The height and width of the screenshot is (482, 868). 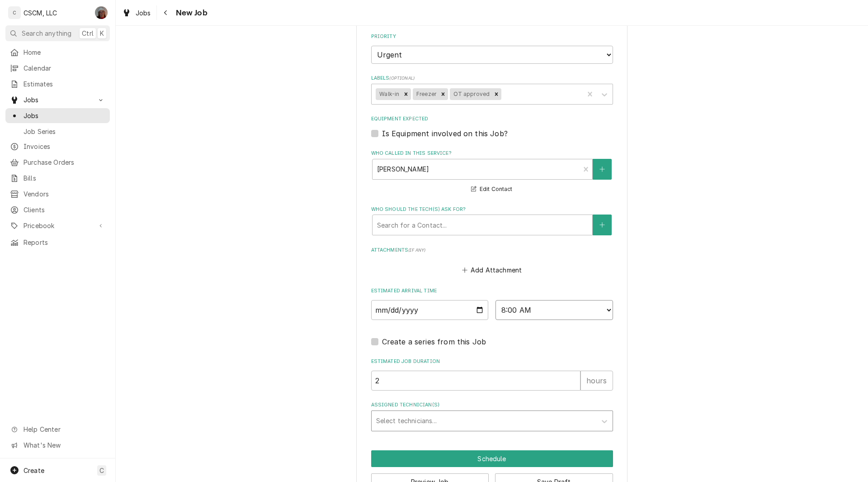 What do you see at coordinates (58, 445) in the screenshot?
I see `a: Go to What's New` at bounding box center [58, 445].